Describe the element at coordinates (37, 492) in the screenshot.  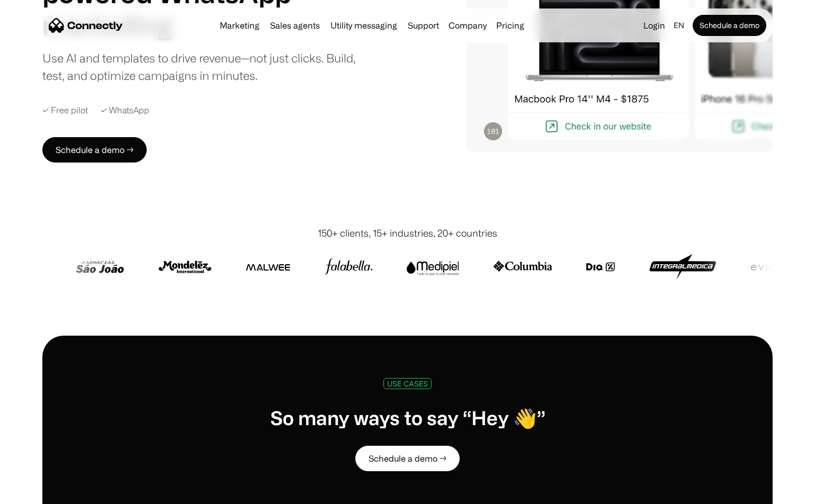
I see `aside: Language selected: English` at that location.